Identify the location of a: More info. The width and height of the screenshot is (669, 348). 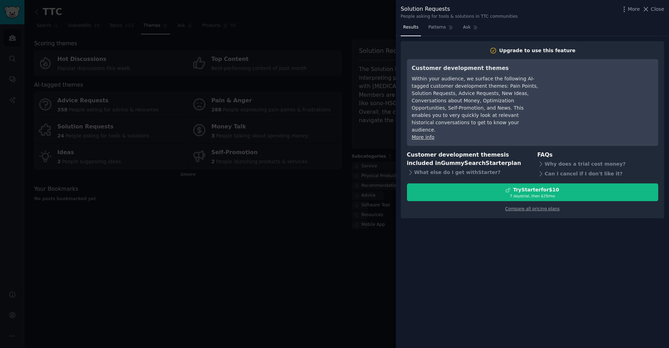
(423, 137).